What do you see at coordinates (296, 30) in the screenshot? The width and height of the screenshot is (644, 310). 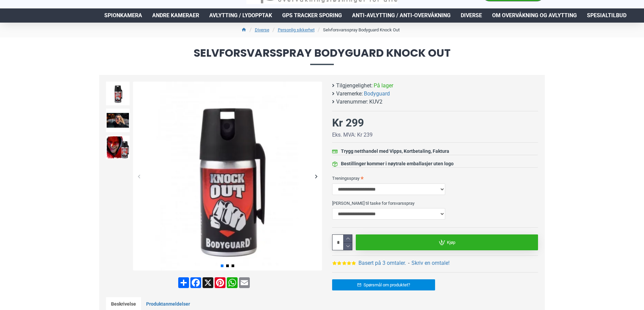 I see `a: Personlig sikkerhet` at bounding box center [296, 30].